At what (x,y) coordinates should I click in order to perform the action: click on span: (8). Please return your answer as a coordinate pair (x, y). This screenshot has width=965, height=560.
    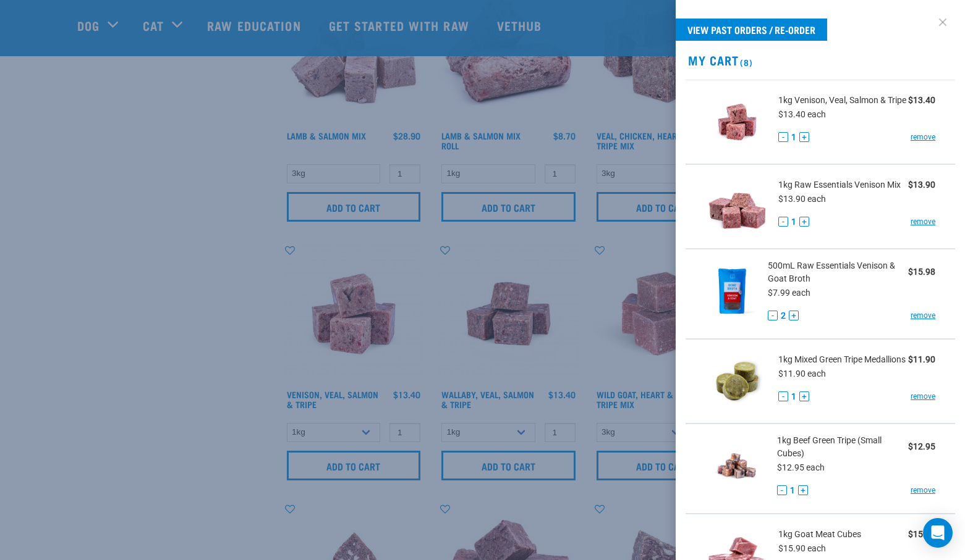
    Looking at the image, I should click on (745, 62).